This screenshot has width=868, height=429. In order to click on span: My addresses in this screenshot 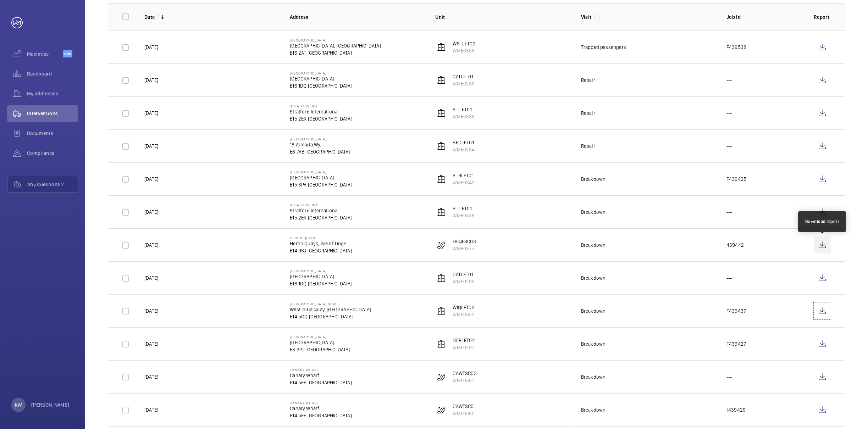, I will do `click(52, 93)`.